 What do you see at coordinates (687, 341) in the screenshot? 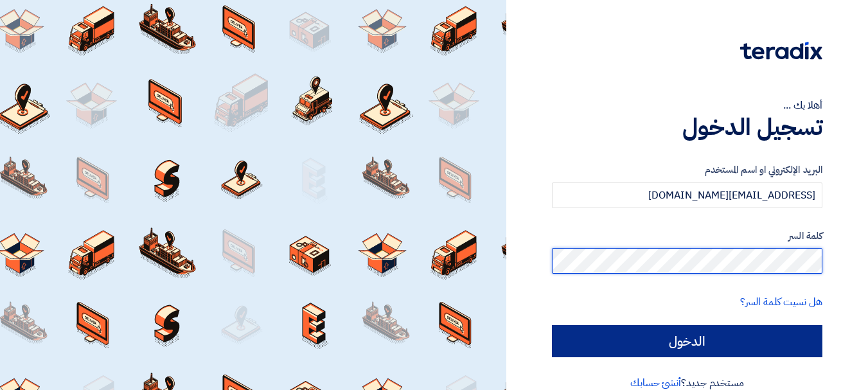
I see `input: الدخول` at bounding box center [687, 341].